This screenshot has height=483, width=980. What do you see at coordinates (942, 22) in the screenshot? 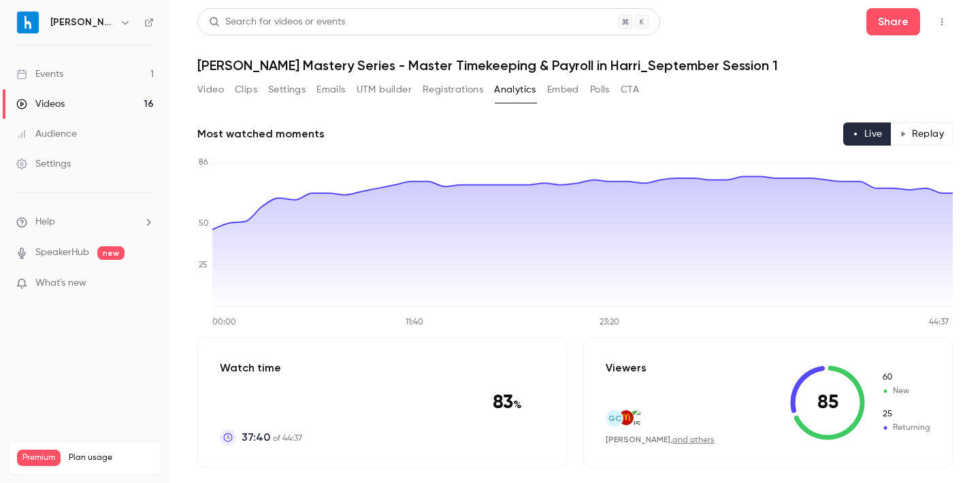
I see `button: Top Bar Actions` at bounding box center [942, 22].